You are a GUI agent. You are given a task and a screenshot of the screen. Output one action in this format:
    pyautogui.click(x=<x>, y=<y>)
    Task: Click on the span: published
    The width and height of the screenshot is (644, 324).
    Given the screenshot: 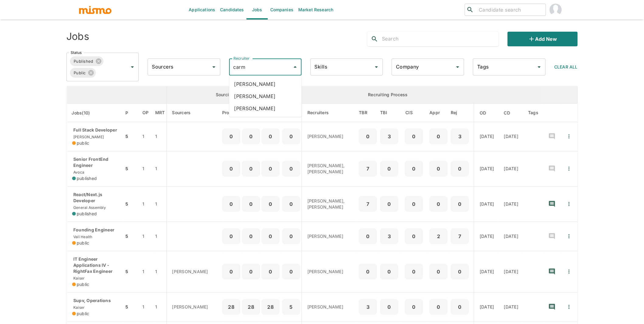 What is the action you would take?
    pyautogui.click(x=86, y=179)
    